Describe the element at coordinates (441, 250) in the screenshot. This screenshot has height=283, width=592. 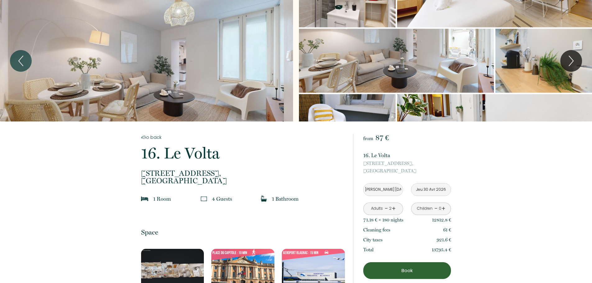
I see `p: 13795.4 €` at that location.